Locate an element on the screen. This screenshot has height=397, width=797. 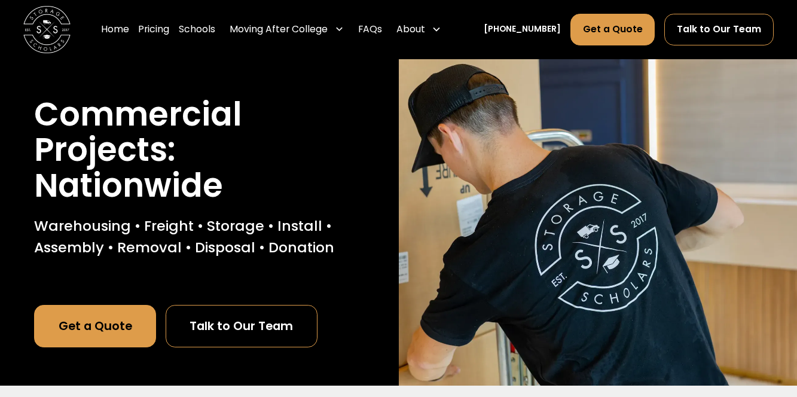
a: Pricing is located at coordinates (154, 29).